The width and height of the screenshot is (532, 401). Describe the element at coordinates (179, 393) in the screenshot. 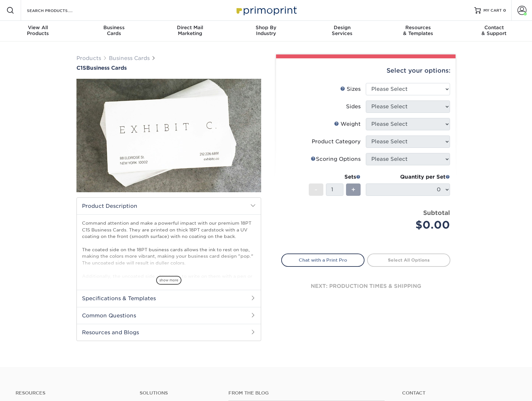

I see `h4: Solutions` at that location.